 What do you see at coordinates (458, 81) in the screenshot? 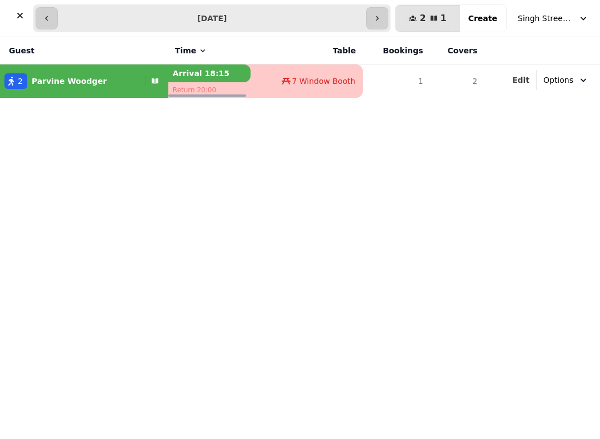
I see `td: 2` at bounding box center [458, 81].